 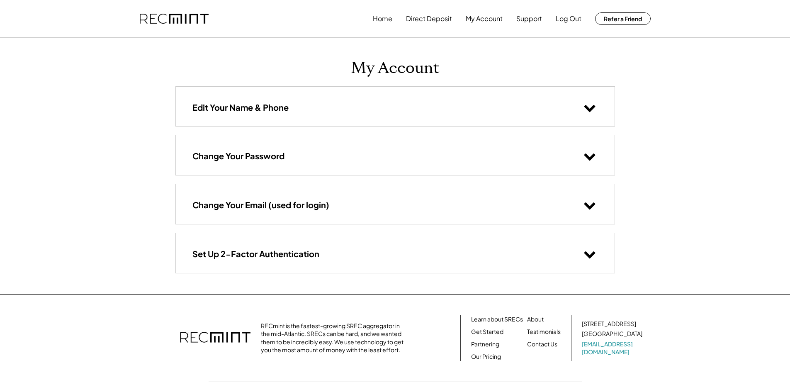 What do you see at coordinates (485, 344) in the screenshot?
I see `a: Partnering` at bounding box center [485, 344].